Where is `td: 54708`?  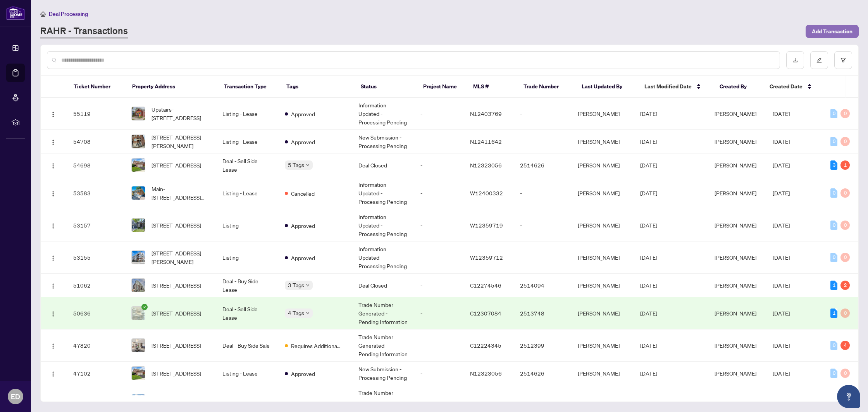
td: 54708 is located at coordinates (96, 142).